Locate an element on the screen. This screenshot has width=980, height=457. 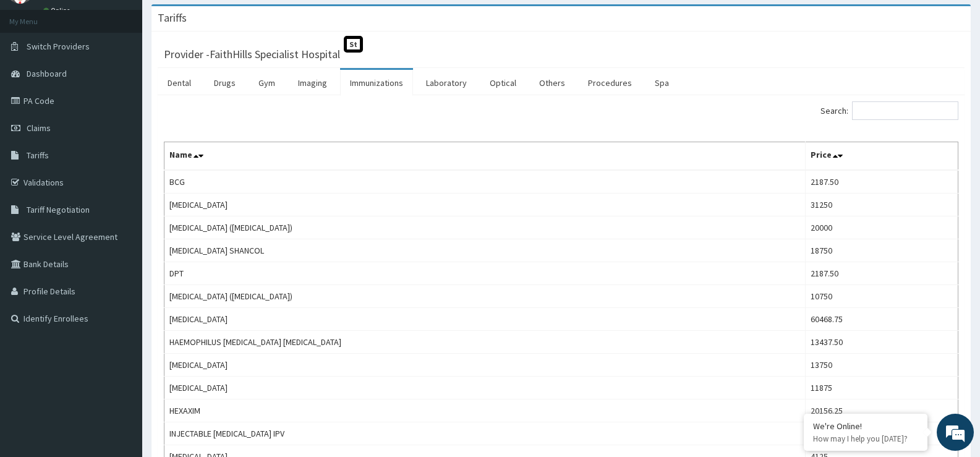
th: Price is located at coordinates (880, 156).